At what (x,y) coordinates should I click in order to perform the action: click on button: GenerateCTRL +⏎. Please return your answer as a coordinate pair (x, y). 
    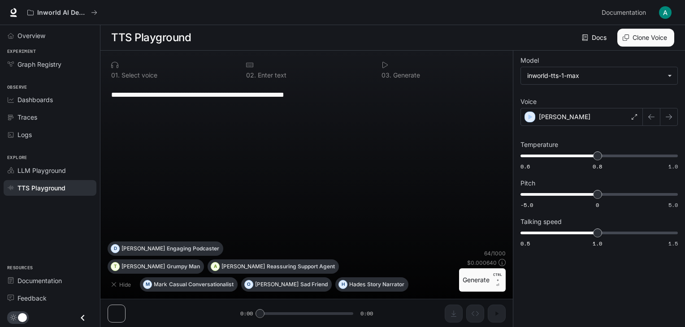
    Looking at the image, I should click on (482, 280).